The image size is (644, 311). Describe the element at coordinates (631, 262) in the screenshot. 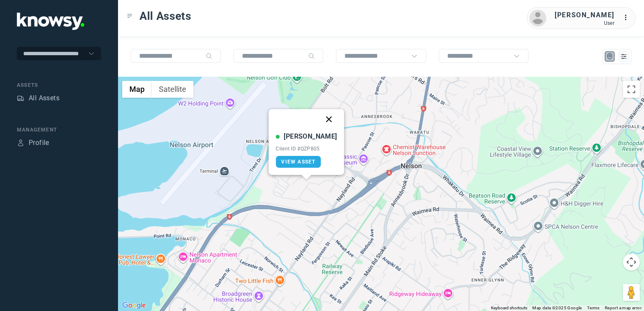

I see `button: Map camera controls` at that location.